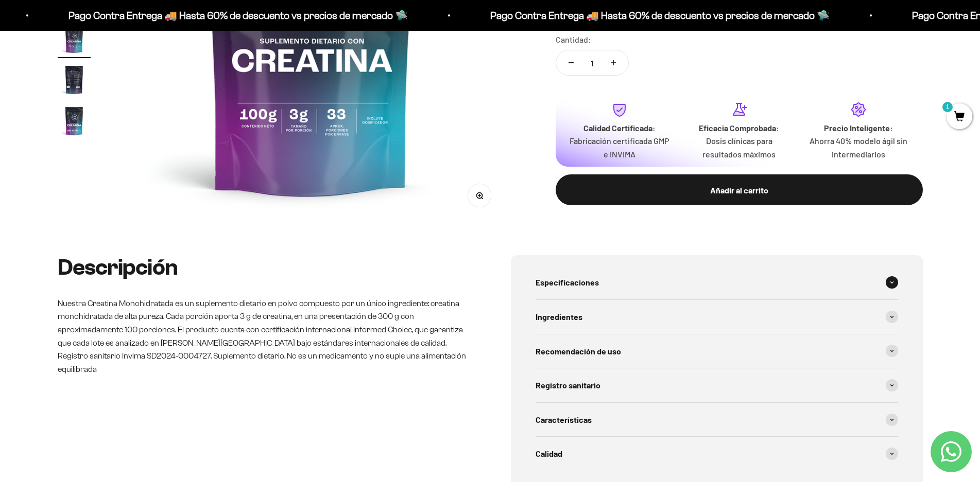 This screenshot has height=482, width=980. I want to click on summary: Calidad, so click(716, 454).